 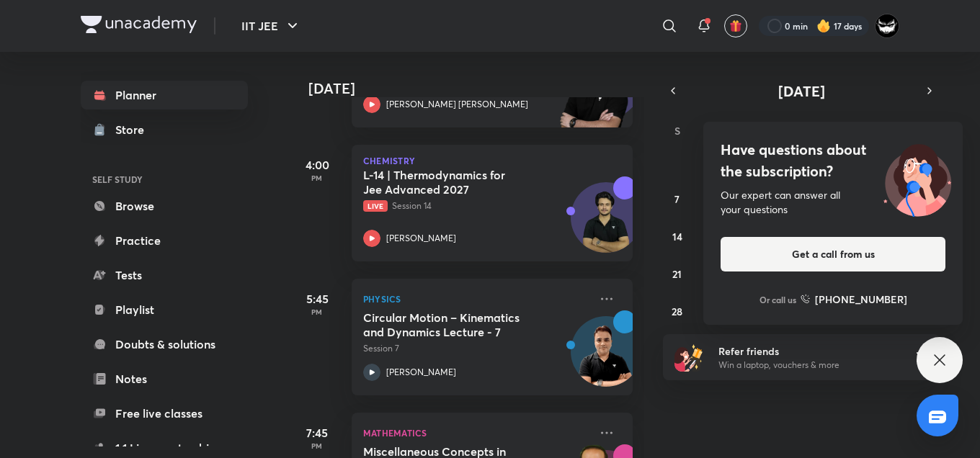 I want to click on p: Chemistry, so click(x=493, y=160).